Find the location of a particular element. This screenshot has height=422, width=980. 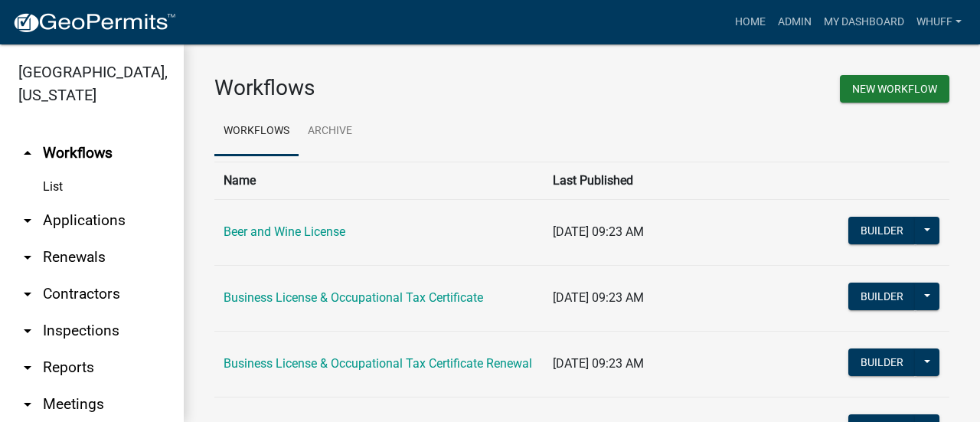

a: Business License & Occupational Tax Certificate is located at coordinates (353, 297).